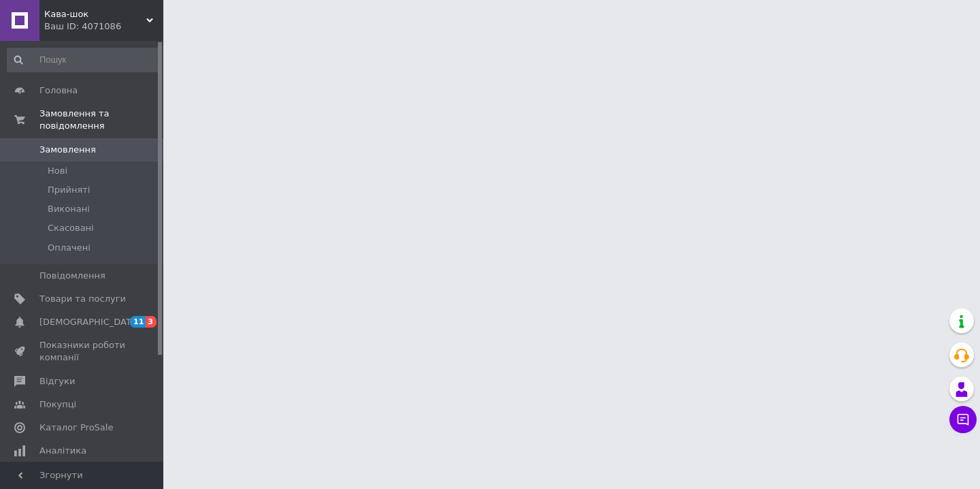  Describe the element at coordinates (83, 299) in the screenshot. I see `span: Товари та послуги` at that location.